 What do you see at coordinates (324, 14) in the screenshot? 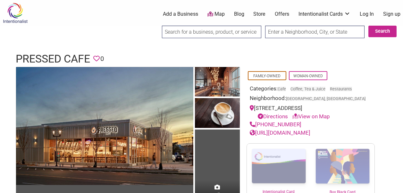
I see `li: Intentionalist Cards` at bounding box center [324, 14].